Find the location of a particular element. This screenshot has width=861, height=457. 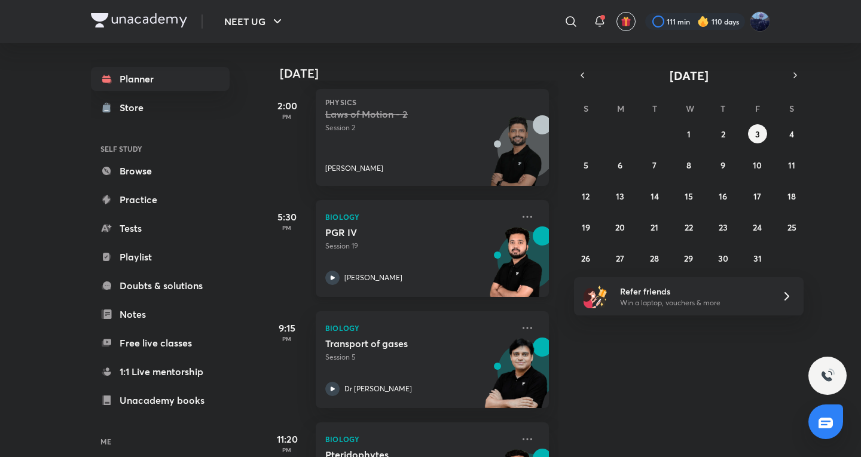

button: October 23, 2025 is located at coordinates (723, 227).